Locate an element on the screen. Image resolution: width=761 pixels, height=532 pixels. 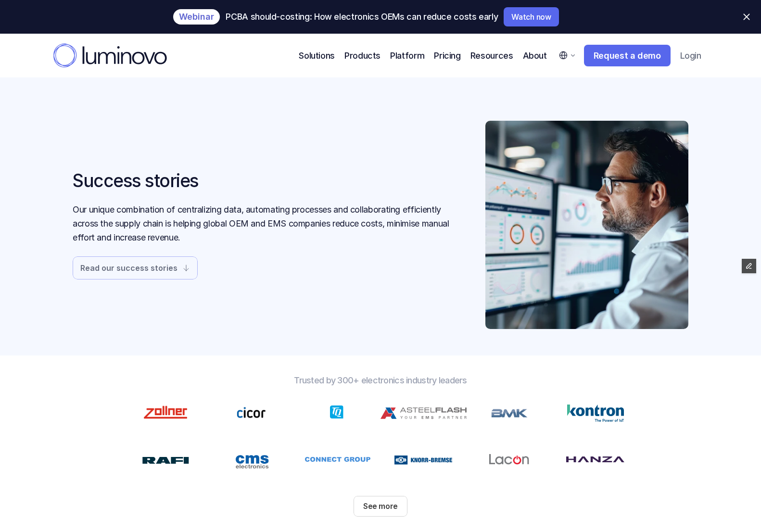
p: Read our success stories is located at coordinates (129, 268).